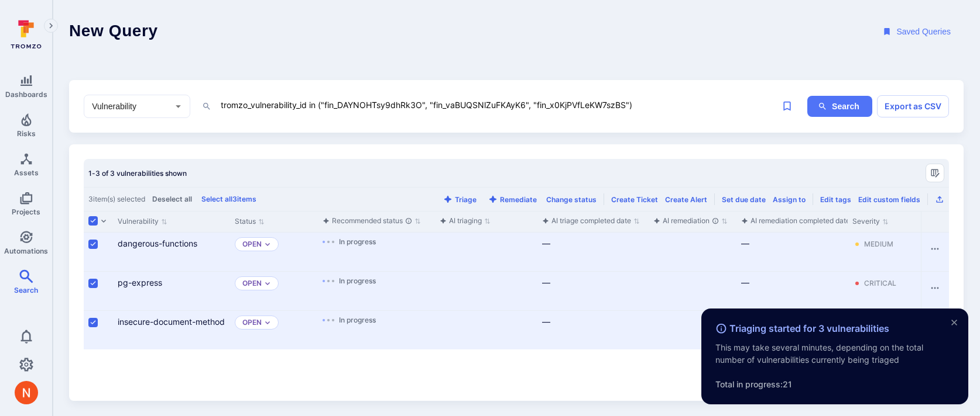 The height and width of the screenshot is (416, 980). Describe the element at coordinates (686, 221) in the screenshot. I see `div: AI remediation` at that location.